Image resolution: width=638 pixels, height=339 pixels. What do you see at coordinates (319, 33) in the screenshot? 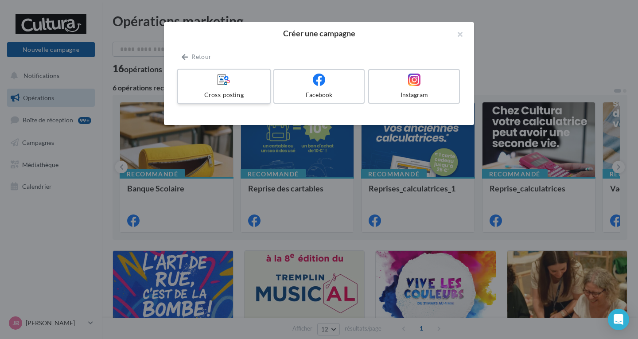
I see `h2: Créer une campagne` at bounding box center [319, 33].